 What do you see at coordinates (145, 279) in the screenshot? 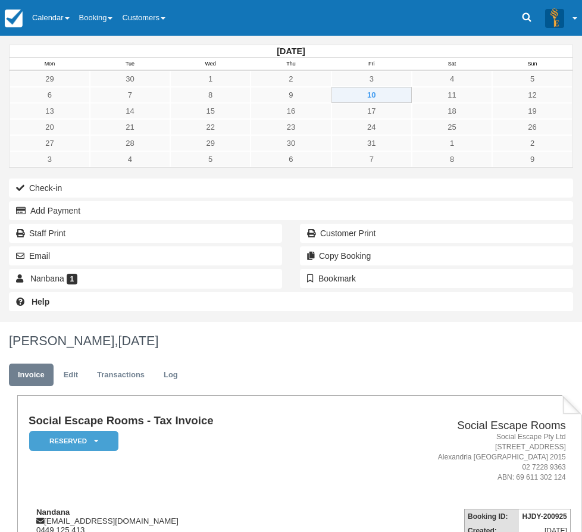
I see `a: Nanbana 1` at bounding box center [145, 279].